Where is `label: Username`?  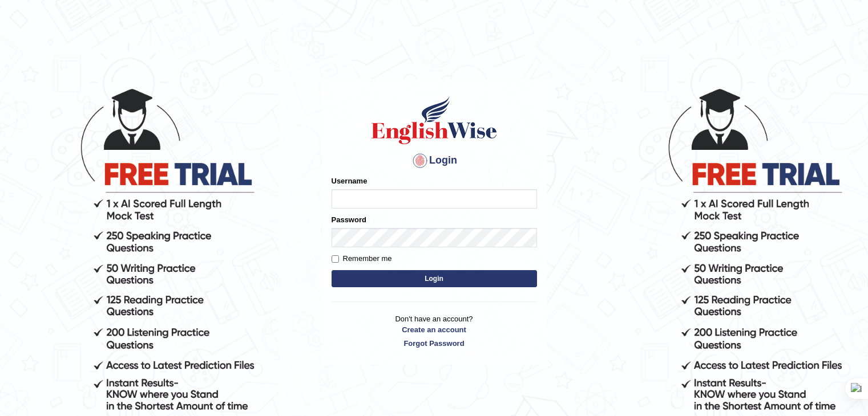
label: Username is located at coordinates (349, 181).